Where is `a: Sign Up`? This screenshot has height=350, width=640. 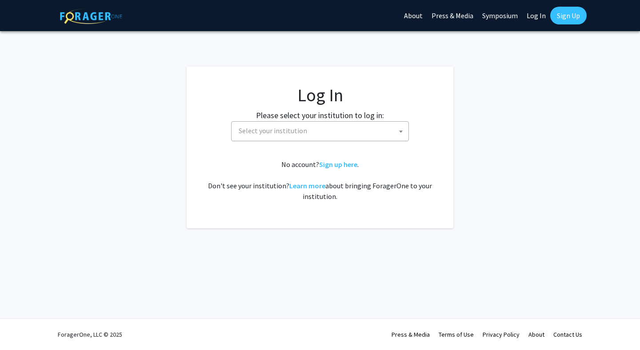 a: Sign Up is located at coordinates (568, 16).